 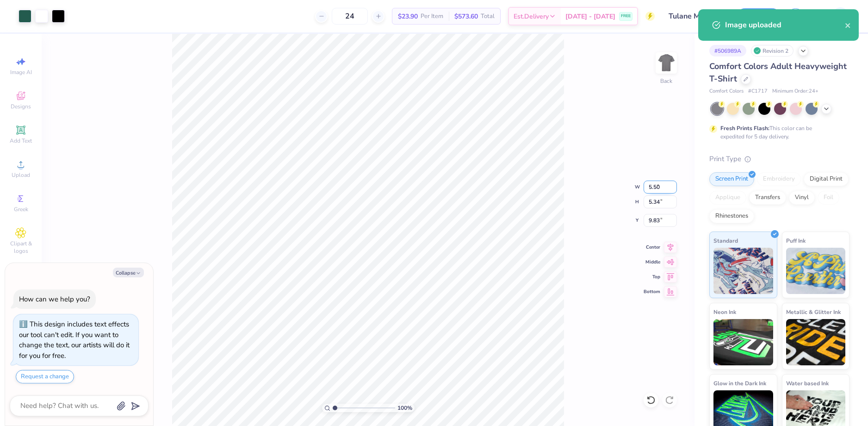 What do you see at coordinates (815, 342) in the screenshot?
I see `img: Metallic & Glitter Ink` at bounding box center [815, 342].